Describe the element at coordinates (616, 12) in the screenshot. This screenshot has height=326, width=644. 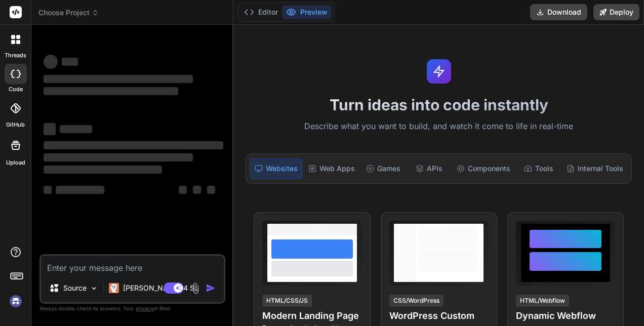
I see `button: Deploy` at that location.